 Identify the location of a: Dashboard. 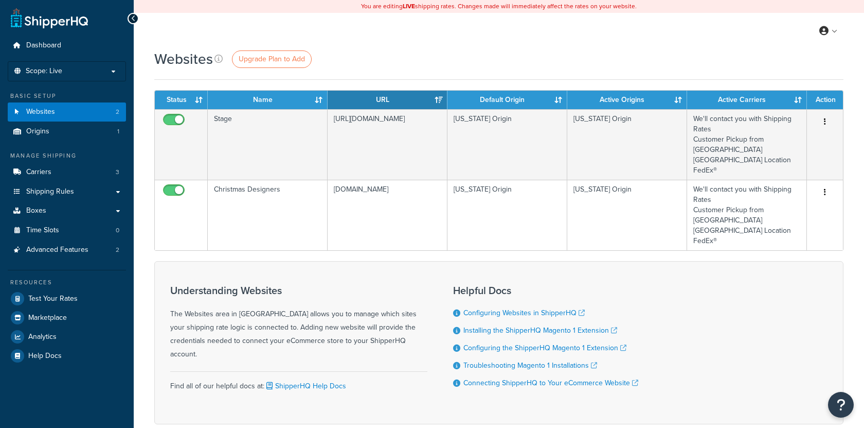
(67, 45).